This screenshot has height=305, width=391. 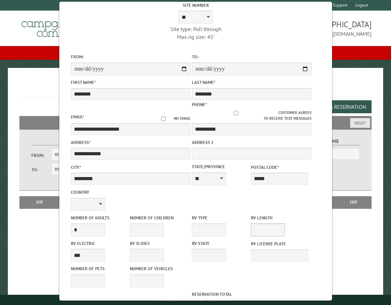 I want to click on label: Phone, so click(x=199, y=104).